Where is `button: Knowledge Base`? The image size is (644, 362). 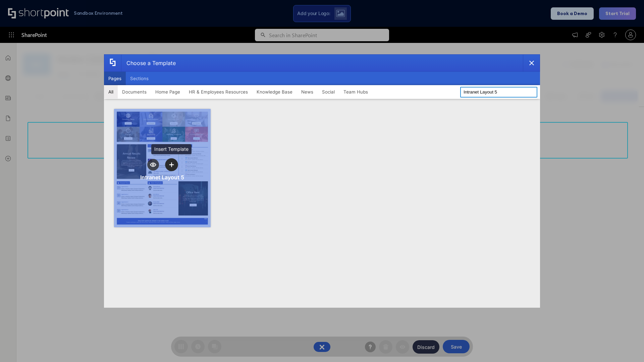 button: Knowledge Base is located at coordinates (274, 92).